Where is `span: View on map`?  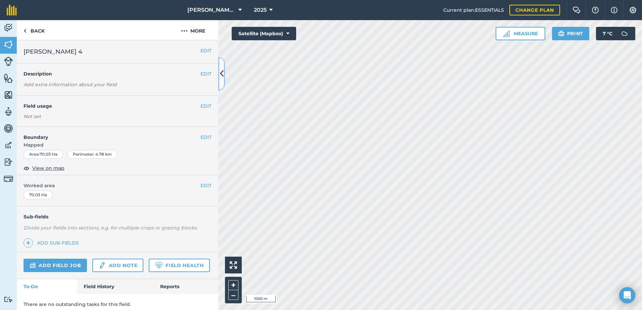
span: View on map is located at coordinates (48, 168).